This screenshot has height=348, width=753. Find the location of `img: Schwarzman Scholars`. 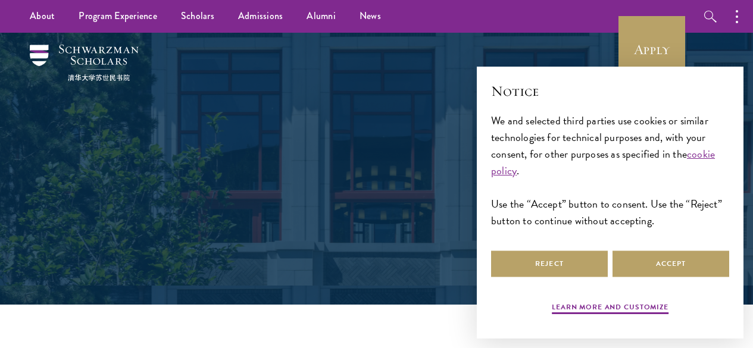

img: Schwarzman Scholars is located at coordinates (84, 63).